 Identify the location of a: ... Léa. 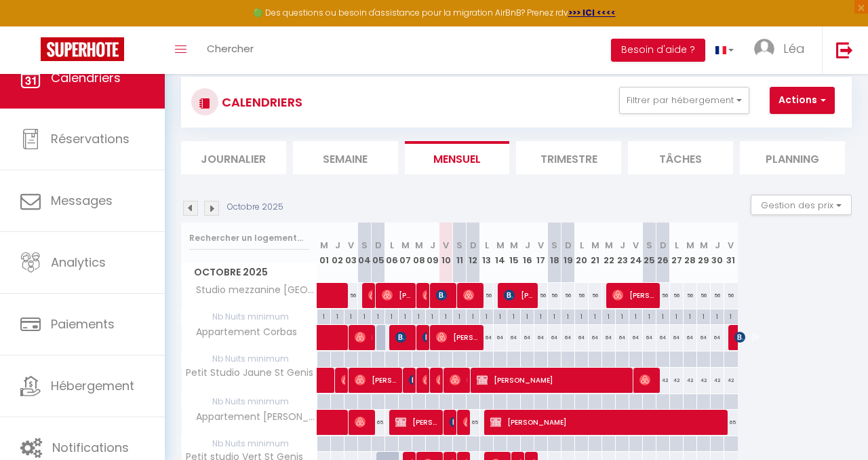
(783, 51).